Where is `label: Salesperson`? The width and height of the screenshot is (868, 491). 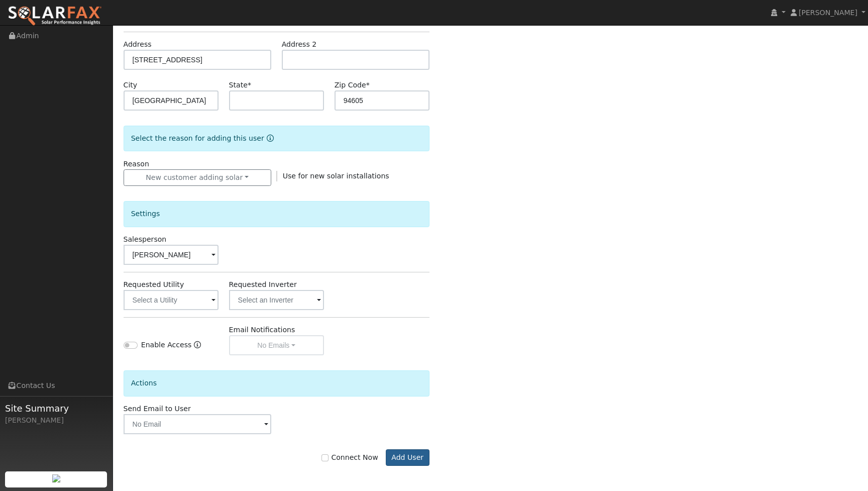 label: Salesperson is located at coordinates (145, 240).